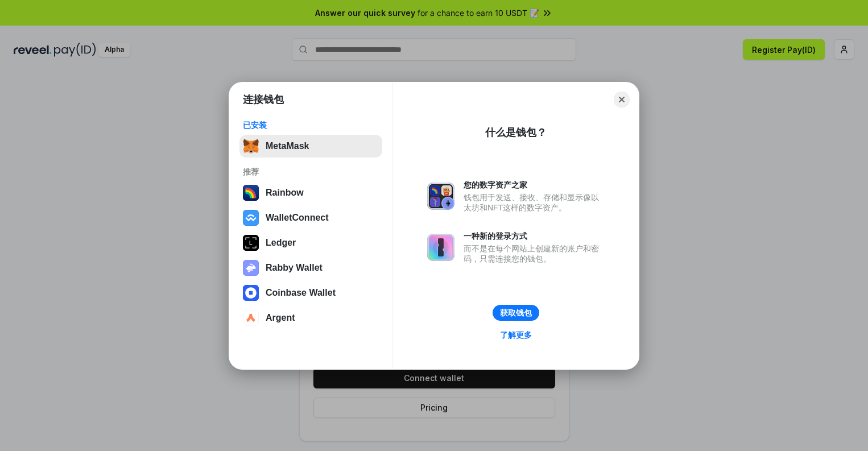  What do you see at coordinates (311, 218) in the screenshot?
I see `button: WalletConnect` at bounding box center [311, 218].